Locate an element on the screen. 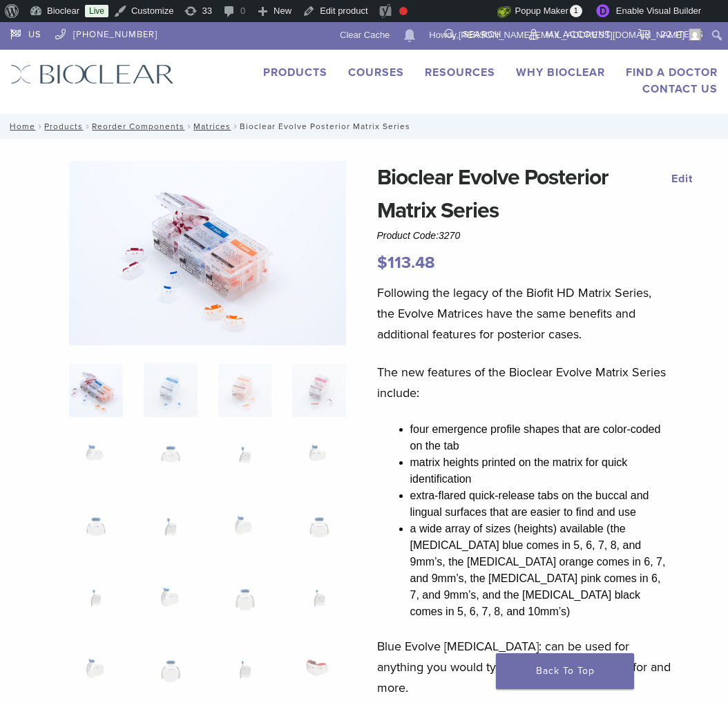 This screenshot has width=728, height=705. a: Courses is located at coordinates (376, 73).